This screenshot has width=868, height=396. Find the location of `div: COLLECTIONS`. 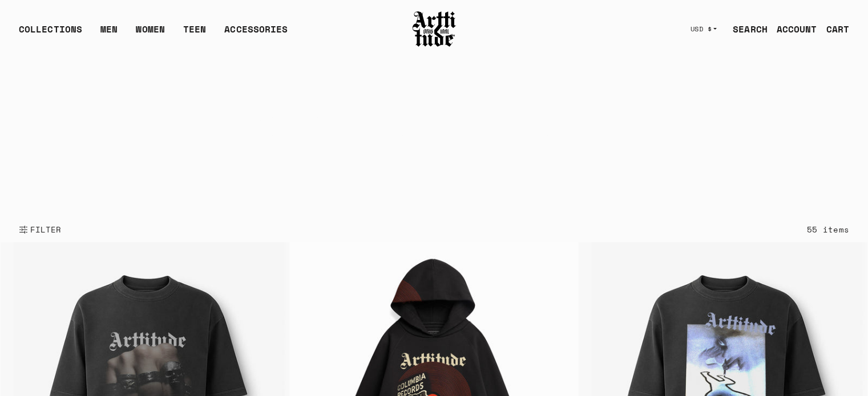

div: COLLECTIONS is located at coordinates (50, 34).